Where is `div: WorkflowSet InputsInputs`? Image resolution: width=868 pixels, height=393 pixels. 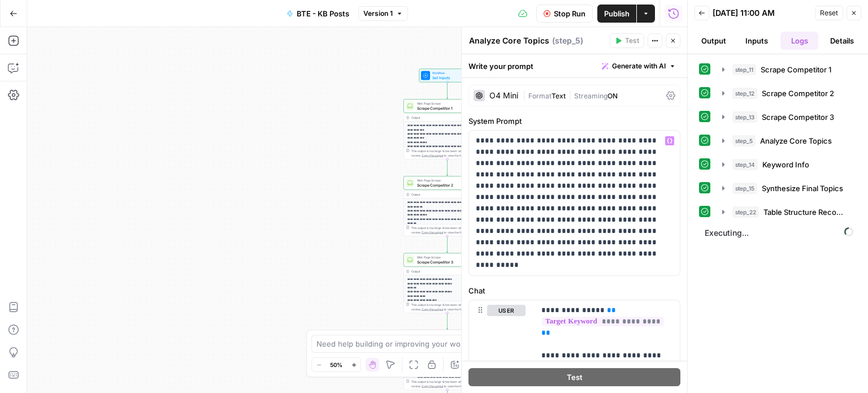
div: WorkflowSet InputsInputs is located at coordinates (447, 76).